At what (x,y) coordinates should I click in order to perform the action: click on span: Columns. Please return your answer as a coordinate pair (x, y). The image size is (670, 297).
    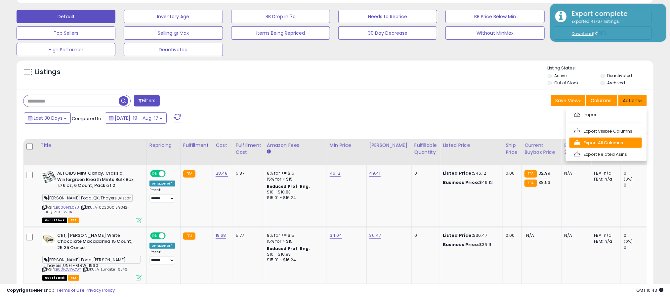
    Looking at the image, I should click on (601, 101).